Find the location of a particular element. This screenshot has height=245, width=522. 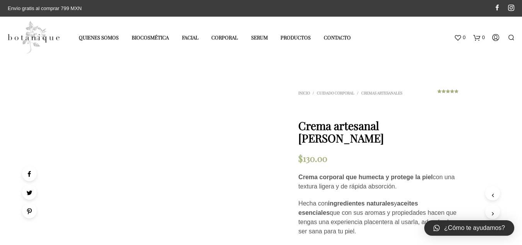

a: Biocosmética is located at coordinates (150, 37).